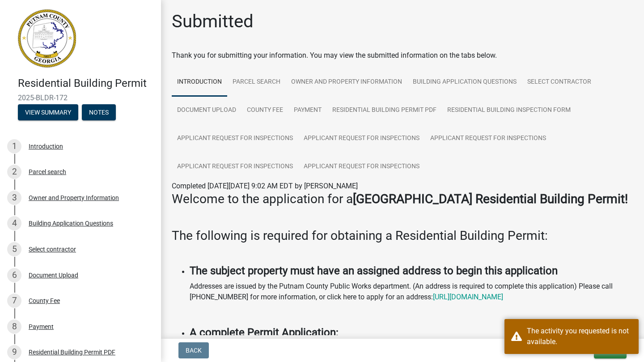  Describe the element at coordinates (509, 111) in the screenshot. I see `a: Residential Building Inspection Form` at that location.